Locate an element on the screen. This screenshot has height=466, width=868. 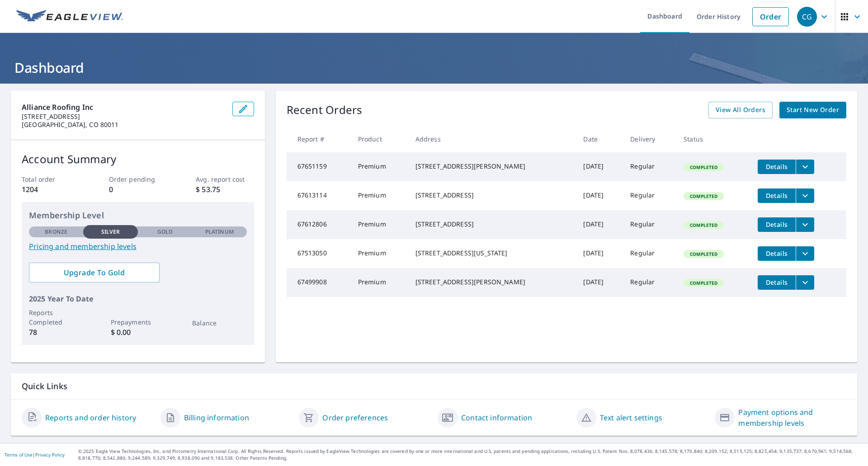
p: $ 0.00 is located at coordinates (138, 332).